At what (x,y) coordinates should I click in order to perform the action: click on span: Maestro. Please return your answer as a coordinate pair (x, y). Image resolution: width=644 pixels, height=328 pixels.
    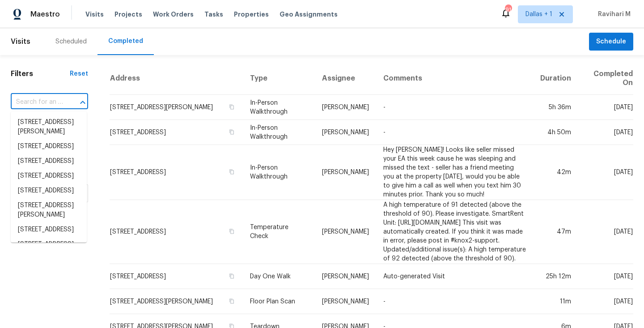
    Looking at the image, I should click on (45, 15).